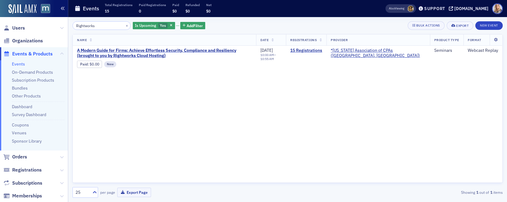 Image resolution: width=507 pixels, height=202 pixels. Describe the element at coordinates (426, 26) in the screenshot. I see `button: Bulk Actions` at that location.